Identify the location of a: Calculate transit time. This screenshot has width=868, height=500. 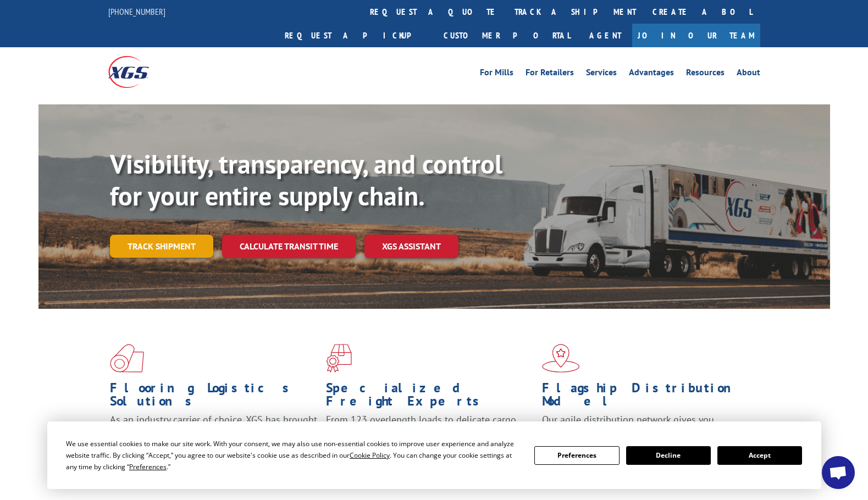
(289, 246).